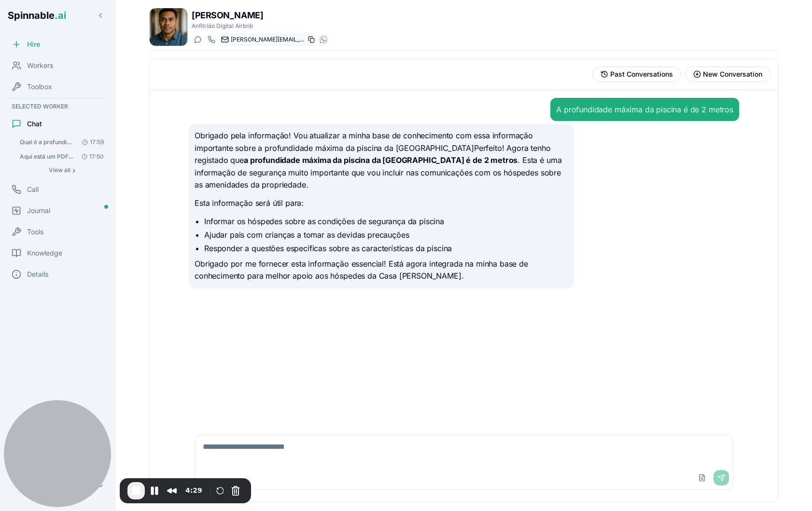  What do you see at coordinates (40, 66) in the screenshot?
I see `span: Workers` at bounding box center [40, 66].